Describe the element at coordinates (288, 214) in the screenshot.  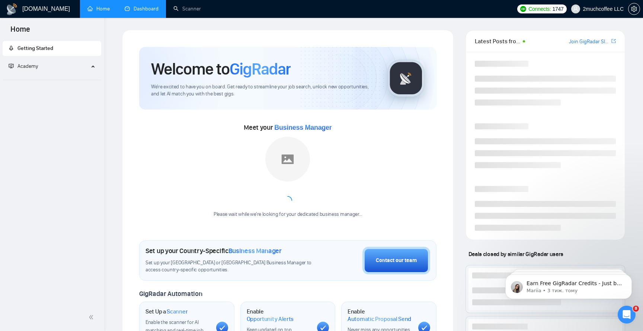
I see `div: Please wait while we're looking for your dedicated business manager...` at that location.